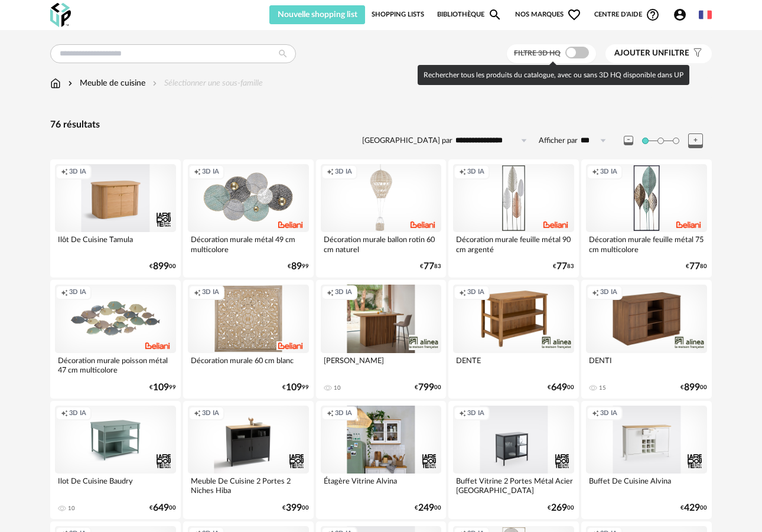  Describe the element at coordinates (317, 14) in the screenshot. I see `button: Nouvelle shopping list` at that location.